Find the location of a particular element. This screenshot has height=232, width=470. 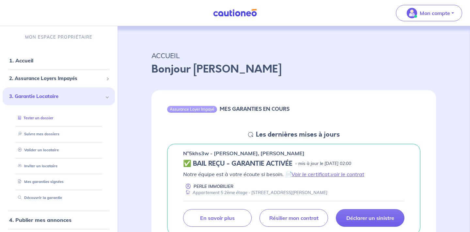

a: Inviter un locataire is located at coordinates (36, 166).